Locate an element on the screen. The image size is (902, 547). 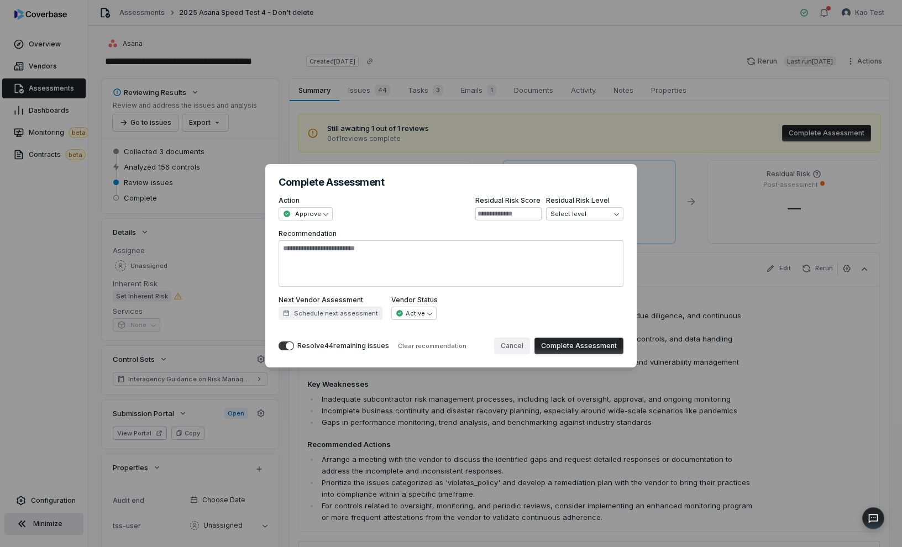
div: Resolve 44 remaining issues is located at coordinates (343, 346).